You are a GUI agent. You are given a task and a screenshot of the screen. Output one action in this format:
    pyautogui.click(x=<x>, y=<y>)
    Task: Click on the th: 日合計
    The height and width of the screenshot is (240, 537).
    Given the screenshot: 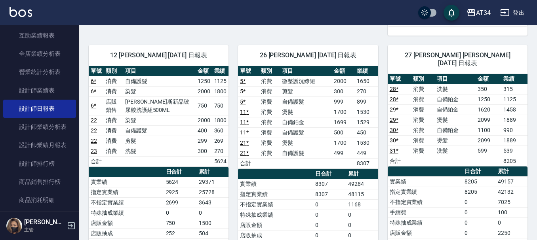 What is the action you would take?
    pyautogui.click(x=181, y=172)
    